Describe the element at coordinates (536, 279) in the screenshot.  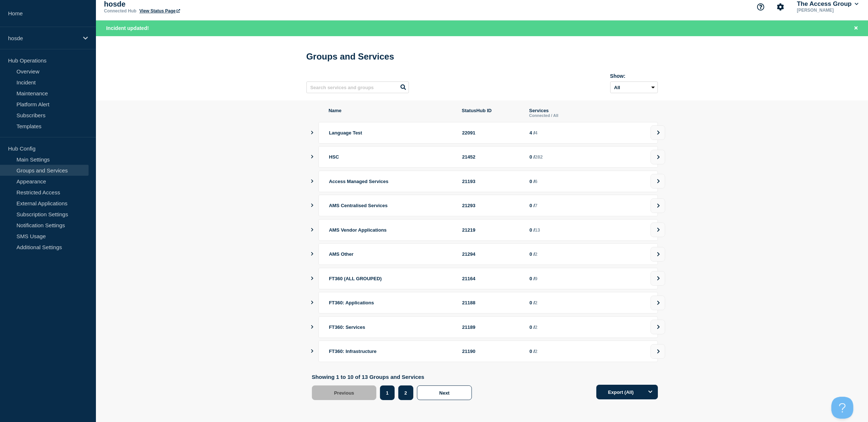
I see `span: 9` at that location.